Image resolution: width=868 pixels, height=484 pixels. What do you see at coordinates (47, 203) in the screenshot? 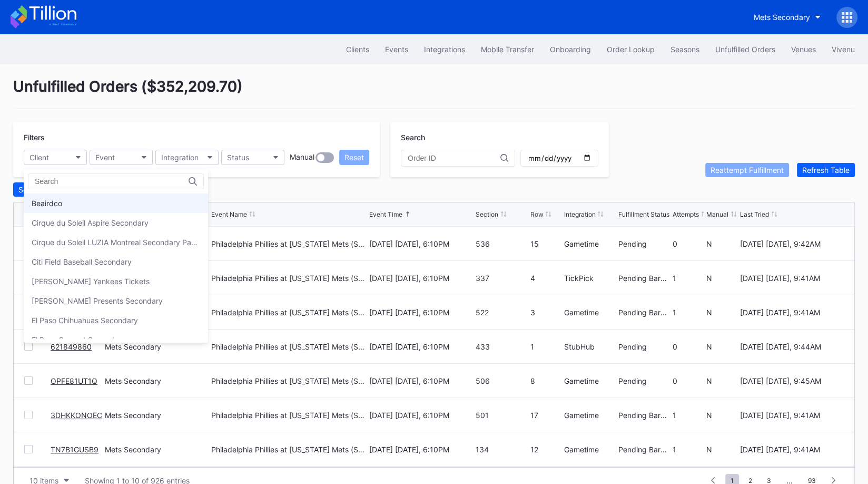
I see `div: Beairdco` at bounding box center [47, 203].